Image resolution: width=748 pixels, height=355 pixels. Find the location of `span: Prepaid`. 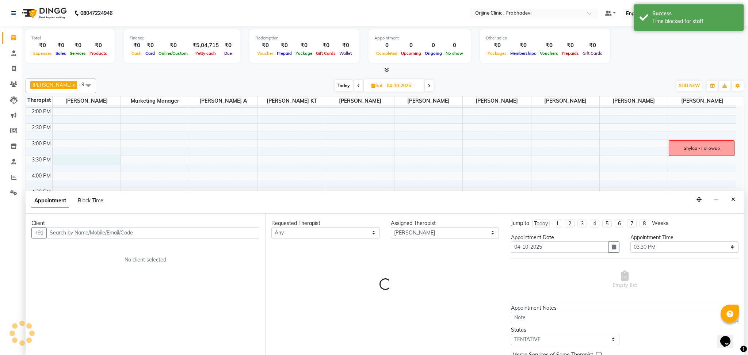

span: Prepaid is located at coordinates (284, 53).